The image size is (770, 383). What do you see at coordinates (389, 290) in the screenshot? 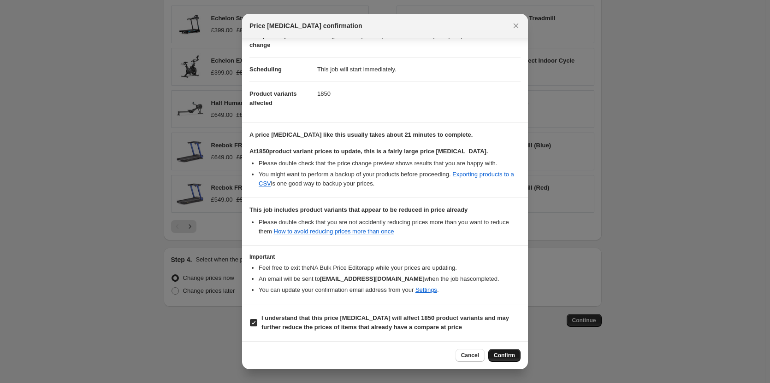
I see `li: You can update your confirmation email address from your .` at bounding box center [389, 290].